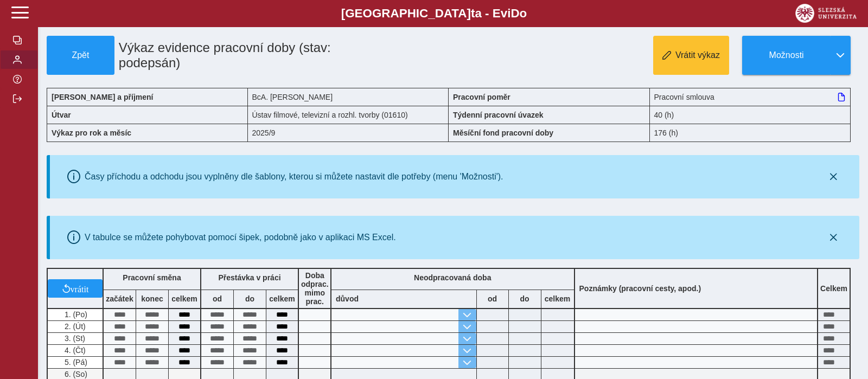  What do you see at coordinates (61, 115) in the screenshot?
I see `b: Útvar` at bounding box center [61, 115].